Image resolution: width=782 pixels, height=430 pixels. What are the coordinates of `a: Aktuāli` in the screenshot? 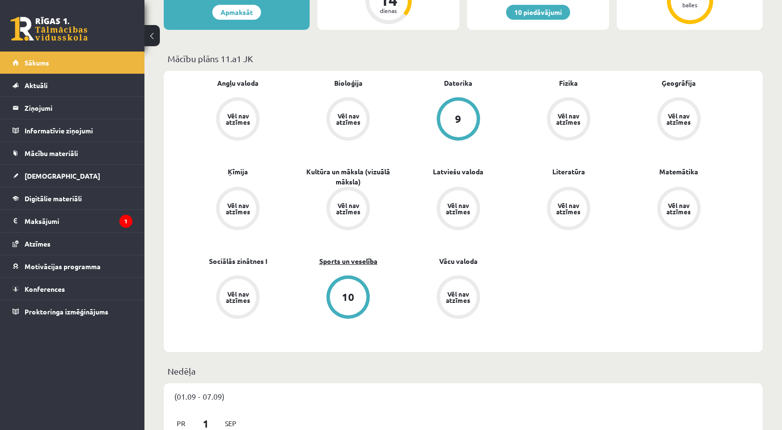 It's located at (72, 85).